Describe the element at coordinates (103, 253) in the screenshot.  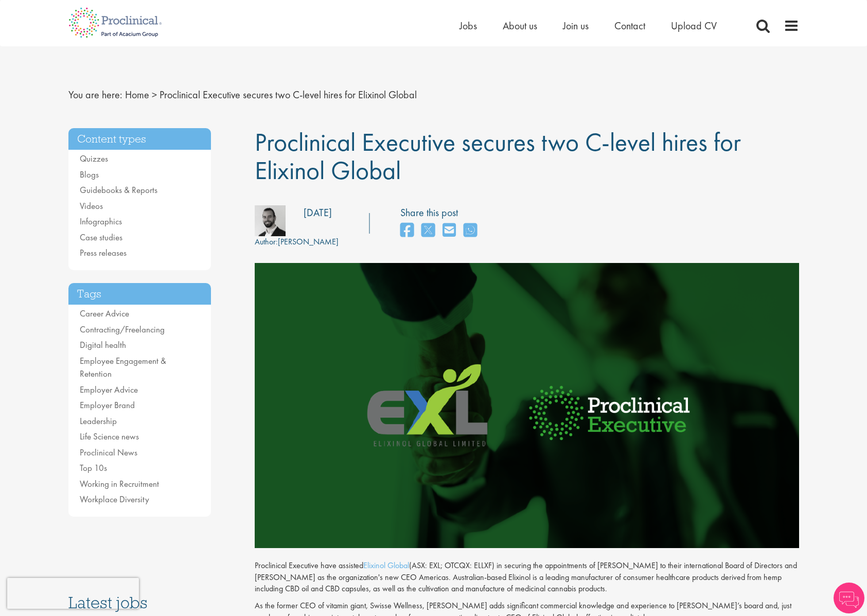
I see `a: Press releases` at that location.